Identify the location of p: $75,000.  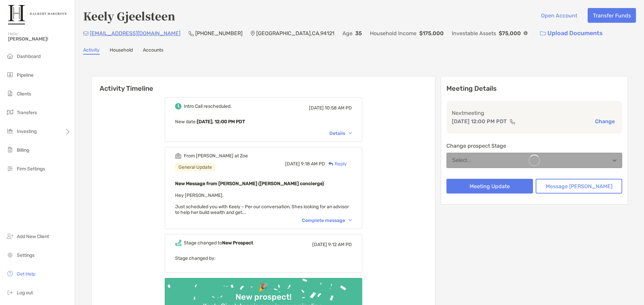
(509, 33).